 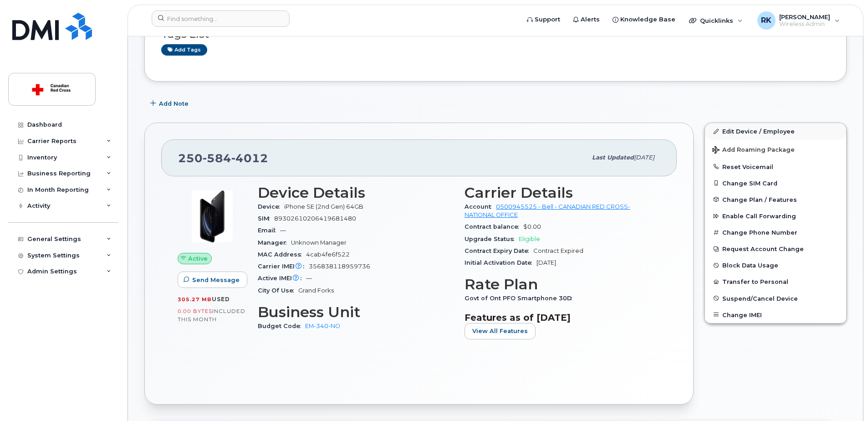 I want to click on span: Budget Code, so click(x=281, y=326).